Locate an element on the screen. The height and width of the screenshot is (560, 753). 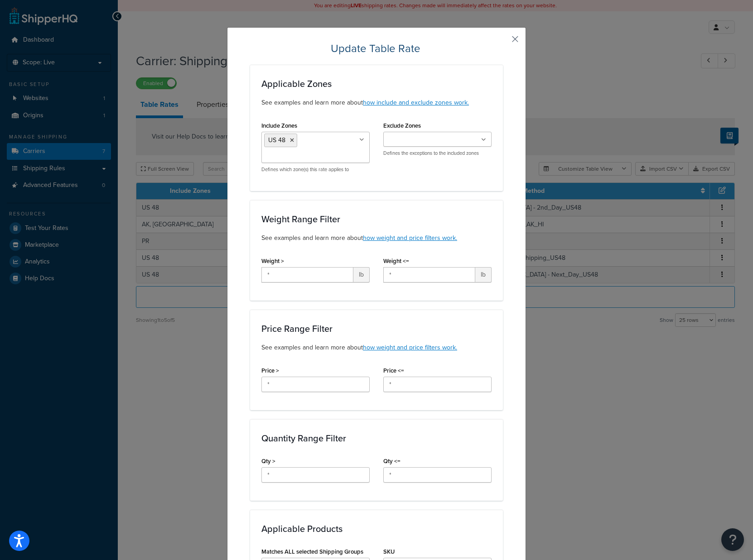
label: Price <= is located at coordinates (394, 371).